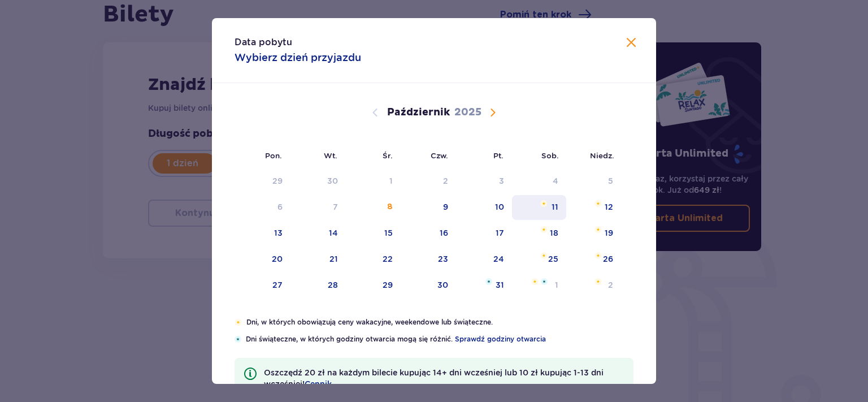 The width and height of the screenshot is (868, 402). I want to click on small: Czw., so click(439, 156).